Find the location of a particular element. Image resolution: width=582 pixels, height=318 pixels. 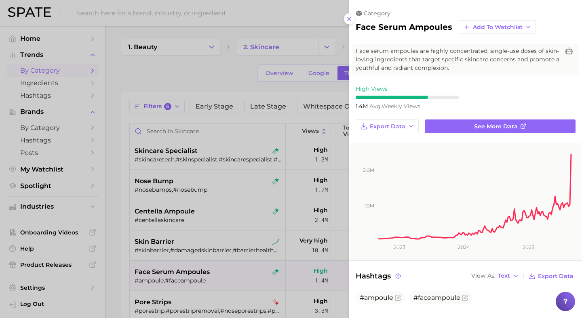

span: Text is located at coordinates (504, 276).